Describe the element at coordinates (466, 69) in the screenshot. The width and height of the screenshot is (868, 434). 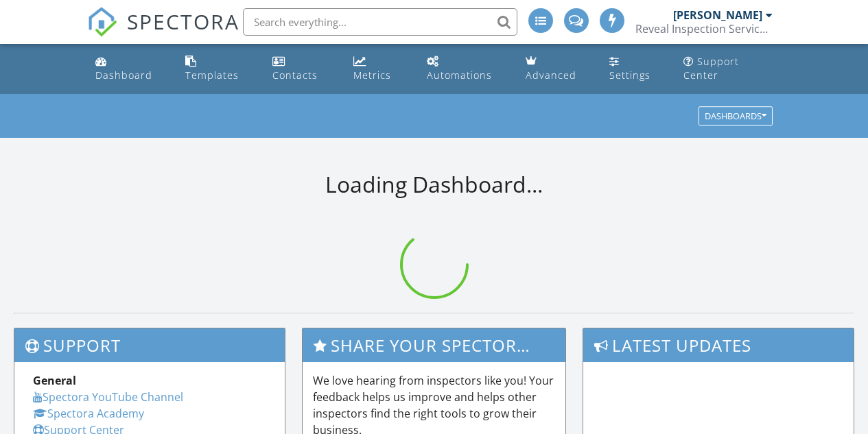
I see `a: Automations (Basic)` at that location.